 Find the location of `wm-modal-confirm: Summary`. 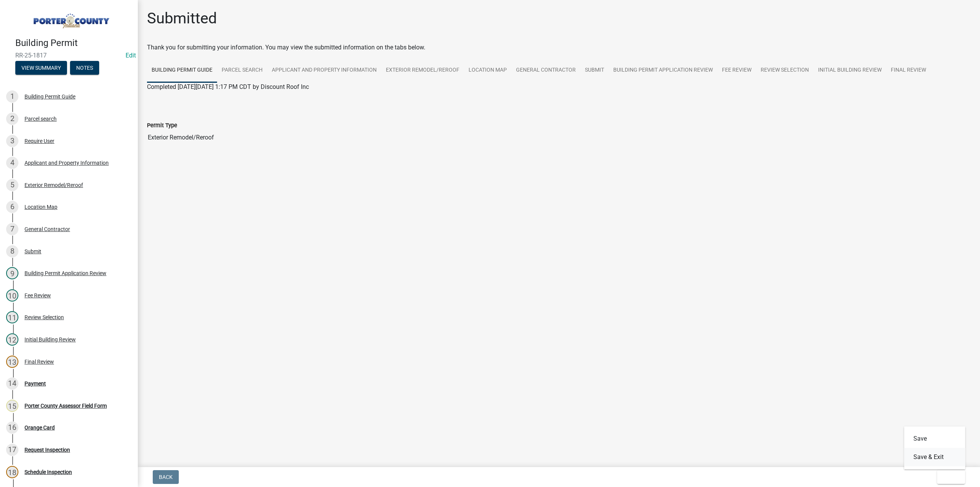

wm-modal-confirm: Summary is located at coordinates (41, 68).